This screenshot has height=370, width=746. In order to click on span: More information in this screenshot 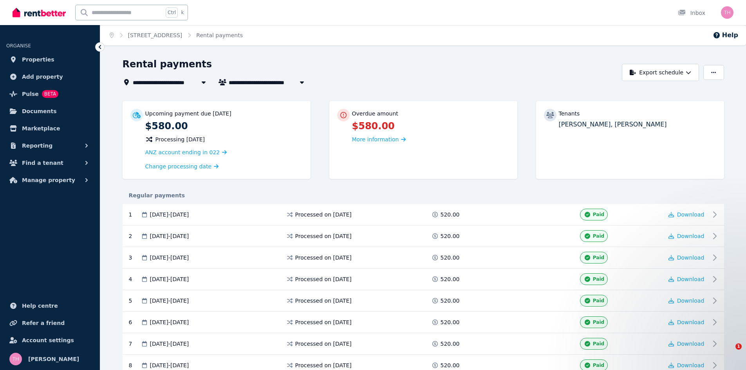, I will do `click(376, 139)`.